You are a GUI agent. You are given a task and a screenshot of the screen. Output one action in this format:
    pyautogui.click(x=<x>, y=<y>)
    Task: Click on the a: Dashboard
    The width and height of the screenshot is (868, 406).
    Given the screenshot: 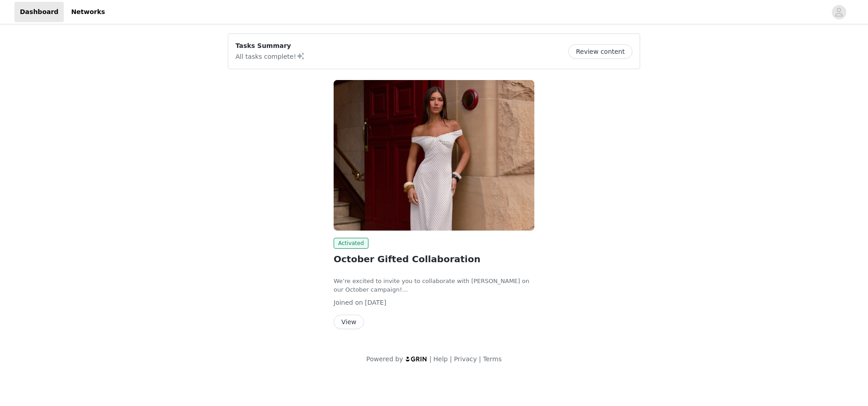 What is the action you would take?
    pyautogui.click(x=39, y=12)
    